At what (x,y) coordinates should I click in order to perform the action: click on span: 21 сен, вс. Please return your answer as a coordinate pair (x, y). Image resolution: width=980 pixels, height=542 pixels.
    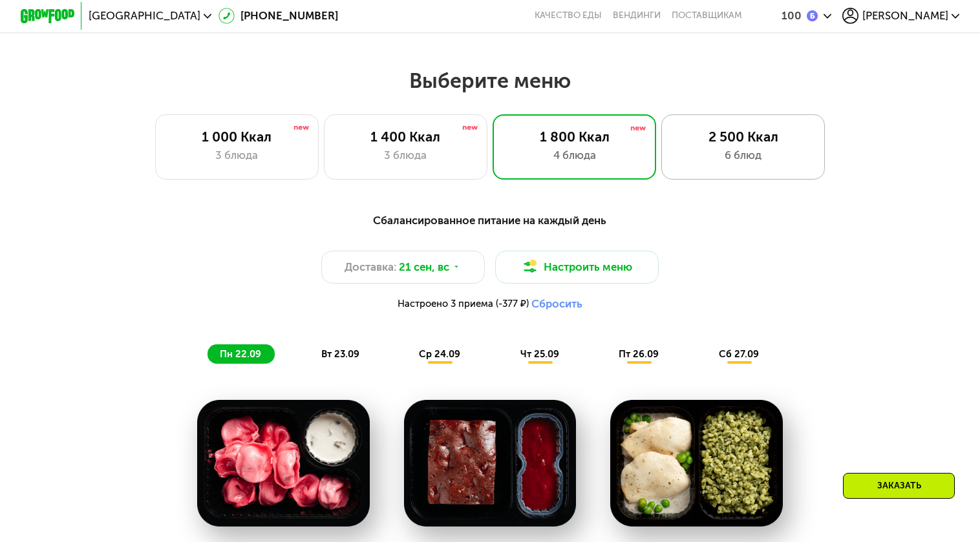
    Looking at the image, I should click on (424, 267).